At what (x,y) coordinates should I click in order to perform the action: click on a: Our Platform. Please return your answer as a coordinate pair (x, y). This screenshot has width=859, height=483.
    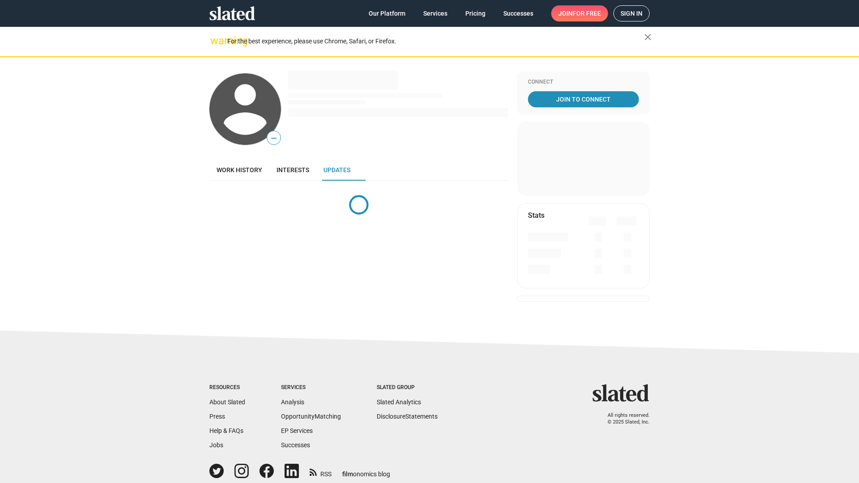
    Looking at the image, I should click on (387, 13).